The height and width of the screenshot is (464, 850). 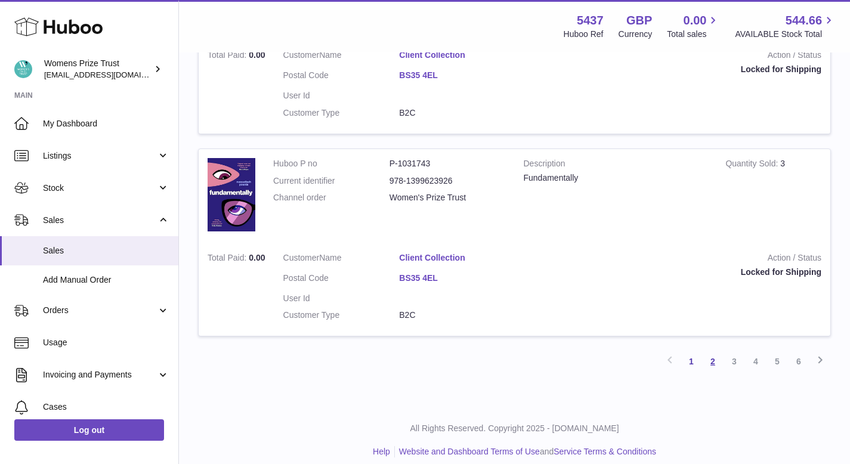 I want to click on a: 4, so click(x=756, y=361).